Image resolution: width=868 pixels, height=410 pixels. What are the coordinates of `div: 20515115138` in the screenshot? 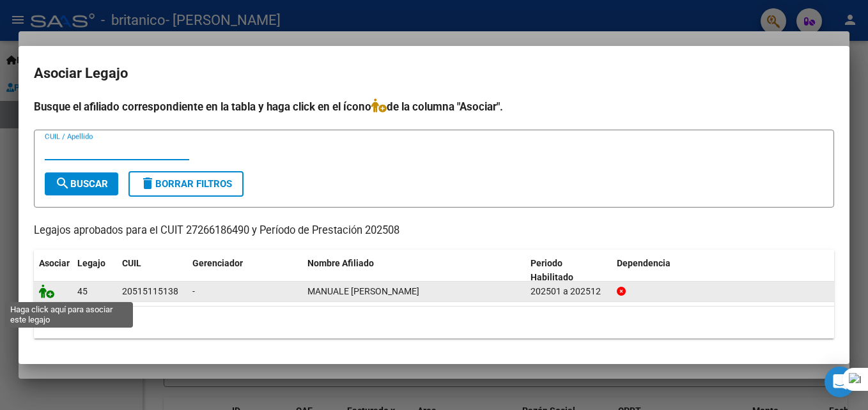 It's located at (150, 291).